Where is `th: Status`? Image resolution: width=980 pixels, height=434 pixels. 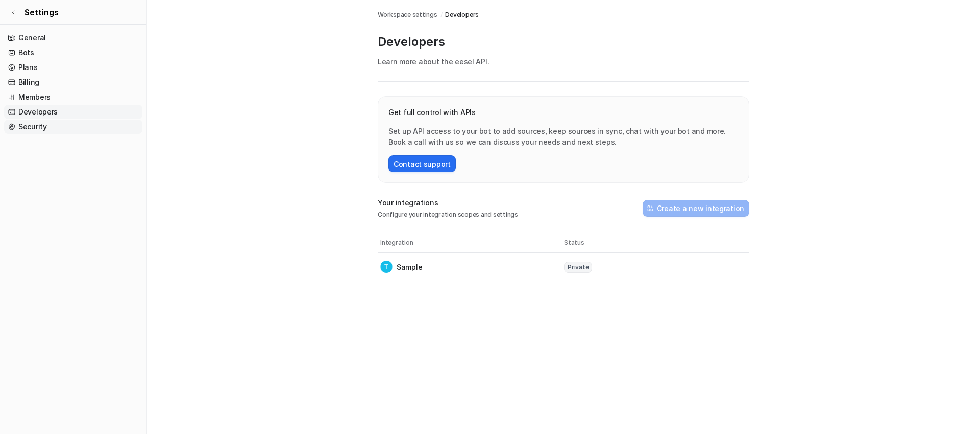 th: Status is located at coordinates (655, 242).